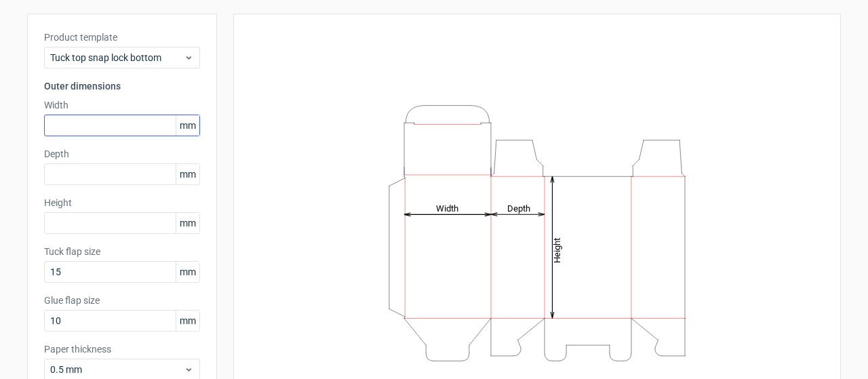 The height and width of the screenshot is (379, 868). Describe the element at coordinates (122, 86) in the screenshot. I see `h3: Outer dimensions` at that location.